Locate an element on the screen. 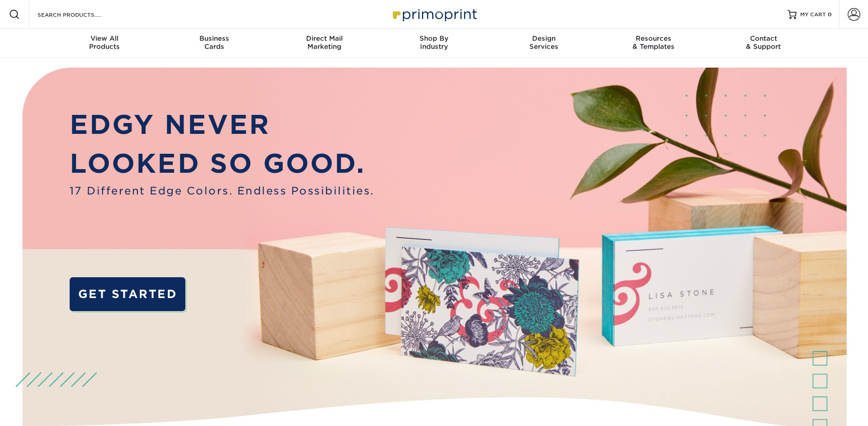 This screenshot has width=868, height=426. div: Products is located at coordinates (104, 42).